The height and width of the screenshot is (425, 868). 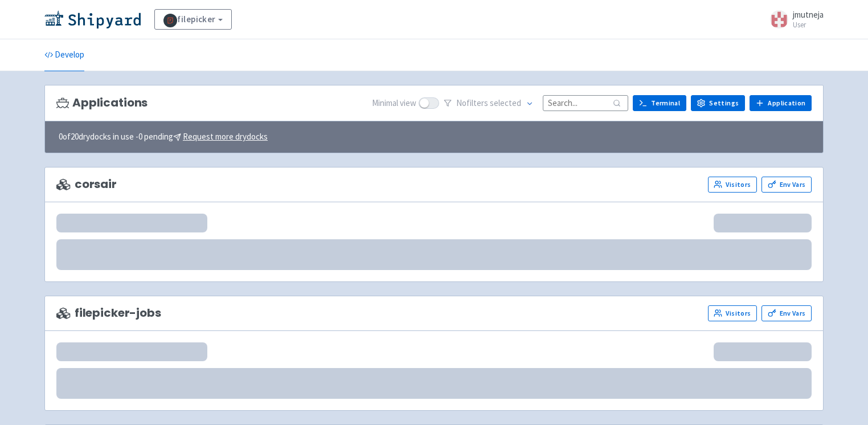 I want to click on span: filepicker-jobs, so click(x=109, y=312).